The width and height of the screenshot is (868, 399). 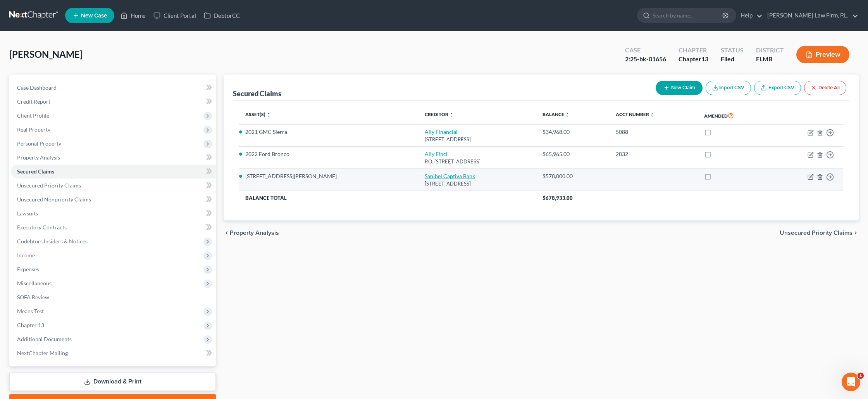 What do you see at coordinates (113, 186) in the screenshot?
I see `a: Unsecured Priority Claims` at bounding box center [113, 186].